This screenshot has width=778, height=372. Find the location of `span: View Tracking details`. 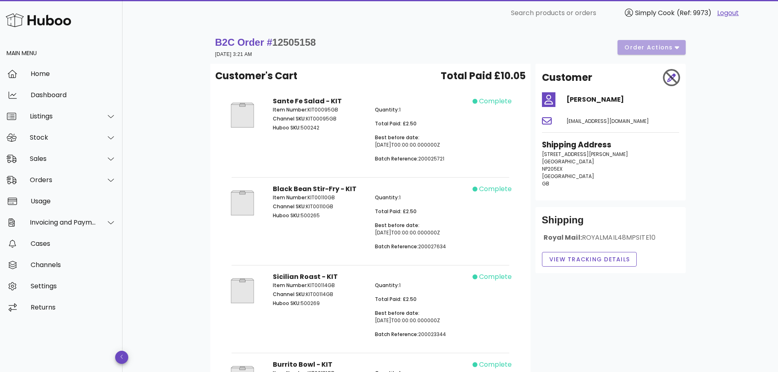

span: View Tracking details is located at coordinates (589, 259).